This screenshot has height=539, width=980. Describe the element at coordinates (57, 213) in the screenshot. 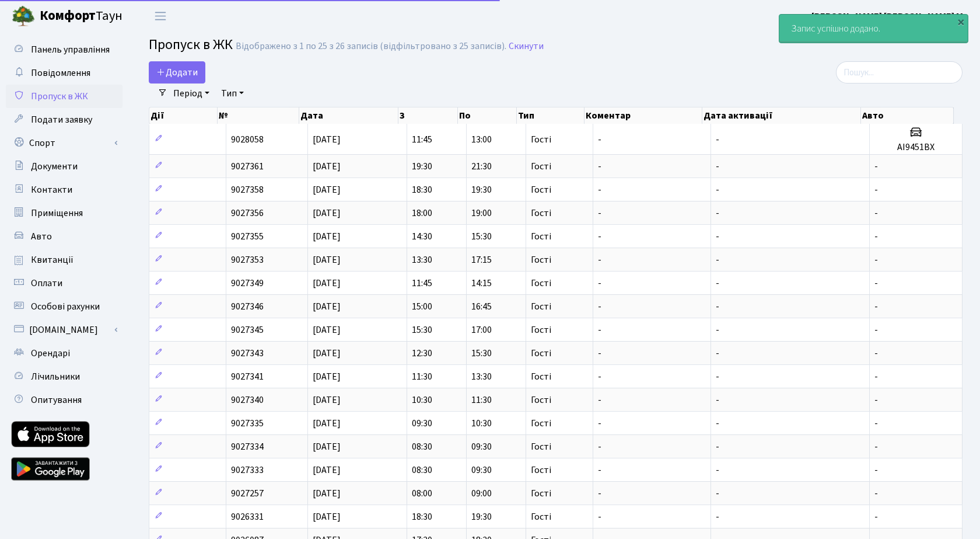

I see `span: Приміщення` at that location.